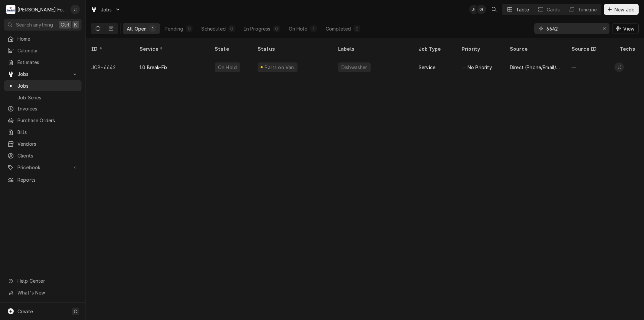 The image size is (644, 320). Describe the element at coordinates (136, 29) in the screenshot. I see `div: All Open` at that location.